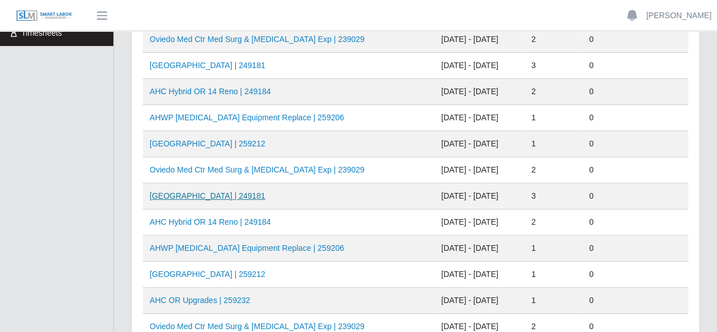 Image resolution: width=717 pixels, height=332 pixels. What do you see at coordinates (199, 300) in the screenshot?
I see `a: AHC OR Upgrades | 259232` at bounding box center [199, 300].